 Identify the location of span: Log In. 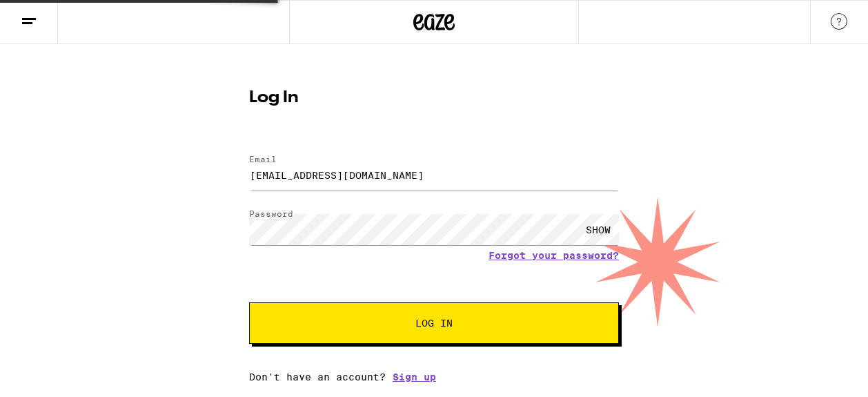
(434, 323).